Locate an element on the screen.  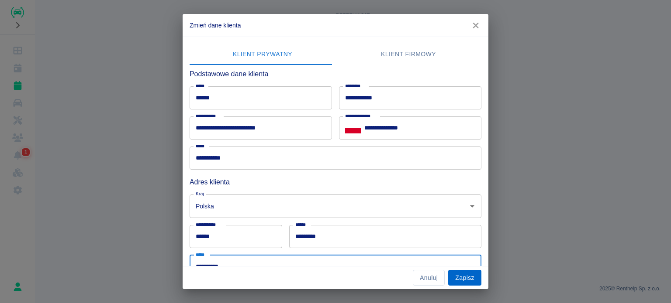
button: Klient prywatny is located at coordinates (262, 55).